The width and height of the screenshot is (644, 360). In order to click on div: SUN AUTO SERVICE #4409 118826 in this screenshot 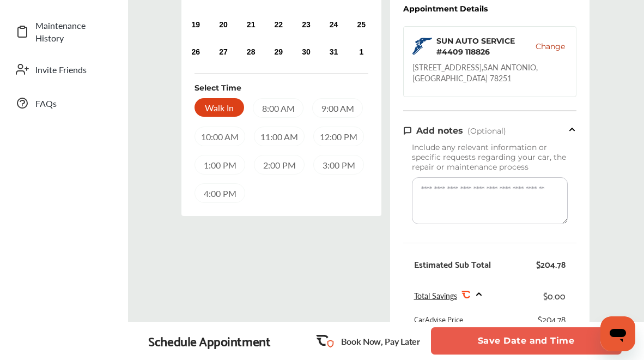, I will do `click(486, 47)`.